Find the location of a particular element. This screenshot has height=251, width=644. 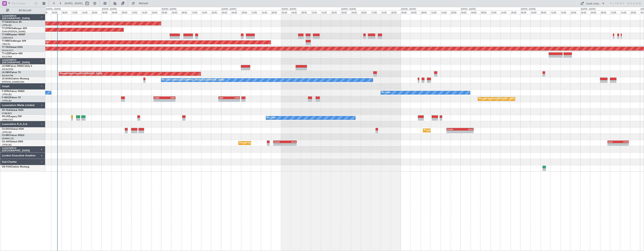

span: LX-INB is located at coordinates (5, 66).